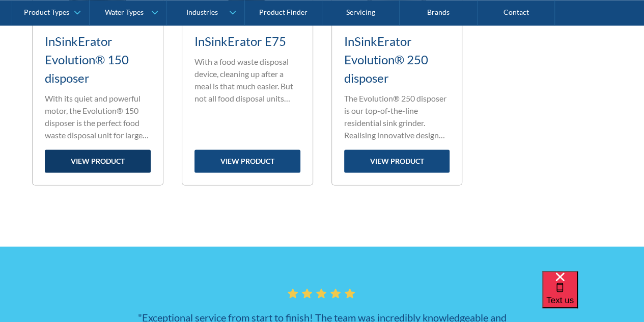  What do you see at coordinates (46, 12) in the screenshot?
I see `div: Product Types` at bounding box center [46, 12].